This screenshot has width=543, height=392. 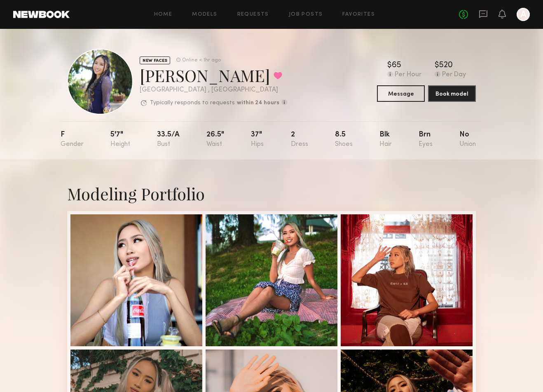 I want to click on a: Job Posts, so click(x=306, y=14).